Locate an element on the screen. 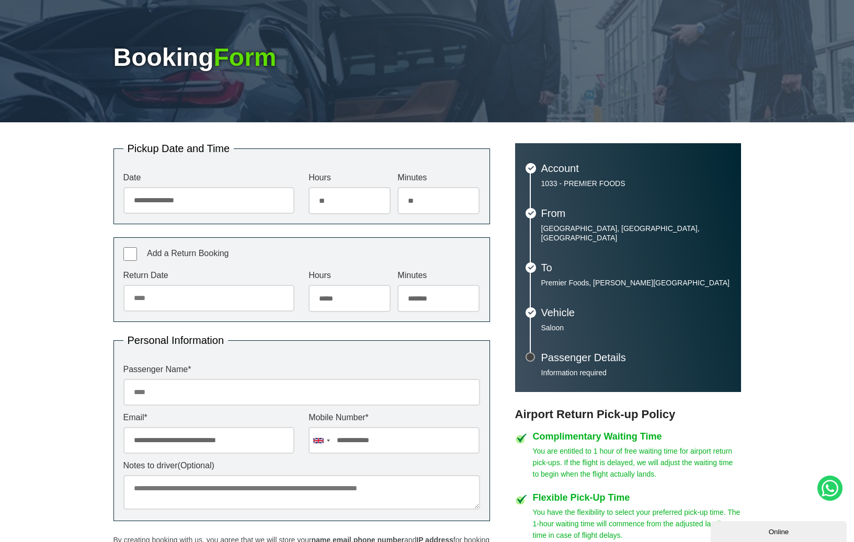  h3: Account is located at coordinates (636, 168).